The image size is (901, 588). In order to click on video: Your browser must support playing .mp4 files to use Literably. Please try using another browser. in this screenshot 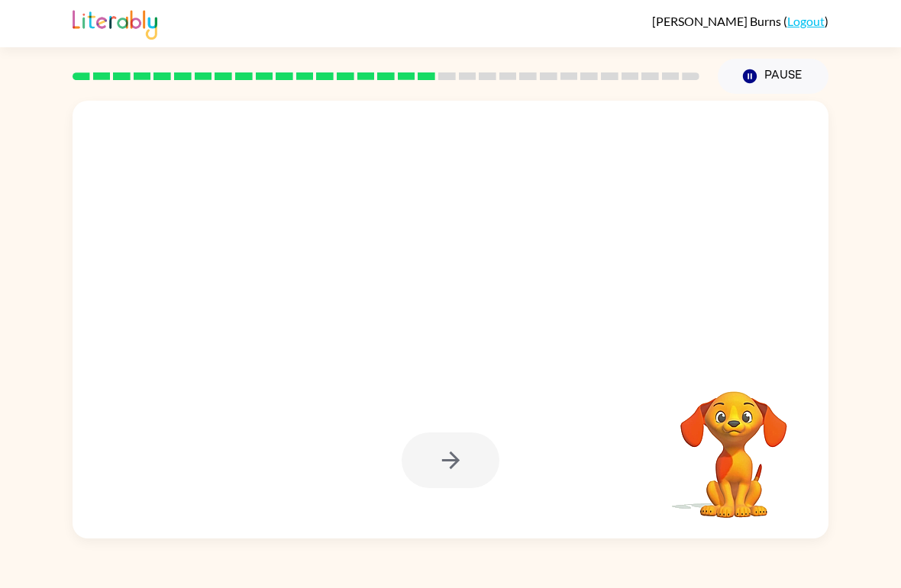, I will do `click(734, 444)`.